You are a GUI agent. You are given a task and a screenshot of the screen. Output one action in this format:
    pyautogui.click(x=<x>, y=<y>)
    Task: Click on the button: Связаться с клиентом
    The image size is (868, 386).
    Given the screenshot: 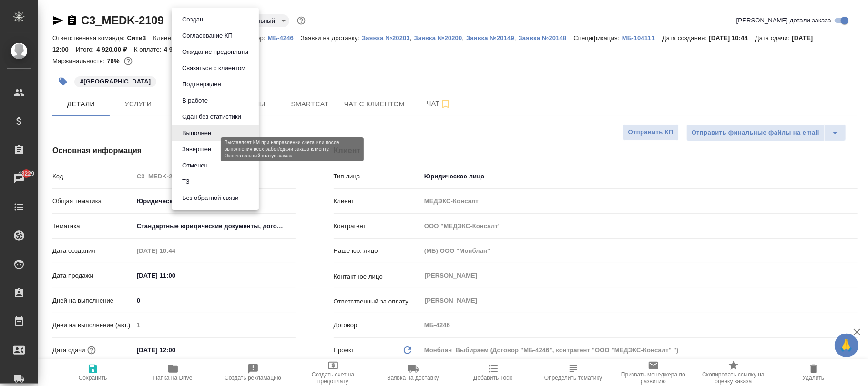 What is the action you would take?
    pyautogui.click(x=213, y=68)
    